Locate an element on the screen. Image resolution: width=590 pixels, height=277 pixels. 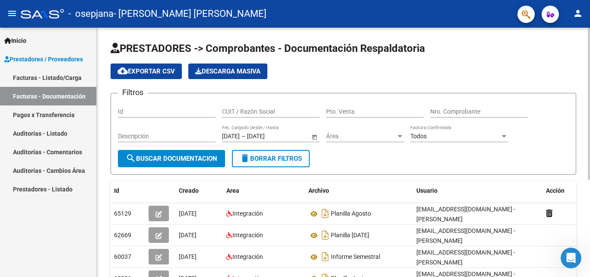
datatable-header-cell: Area is located at coordinates (264, 191).